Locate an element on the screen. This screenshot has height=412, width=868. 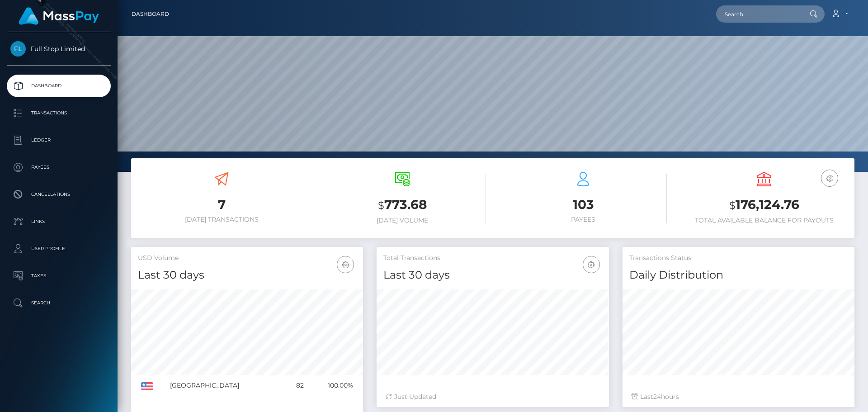
a: Links is located at coordinates (59, 222).